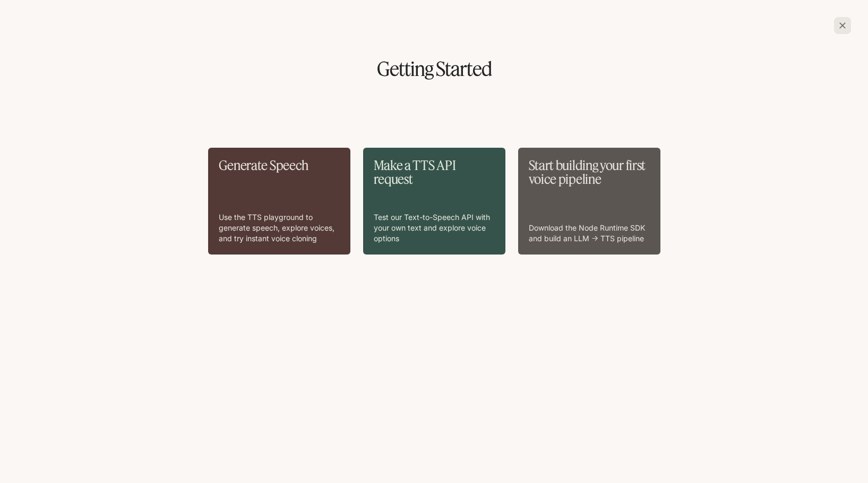 This screenshot has width=868, height=483. I want to click on a: Generate SpeechUse the TTS playground to generate speech, explore voices, and try instant voice c..., so click(279, 201).